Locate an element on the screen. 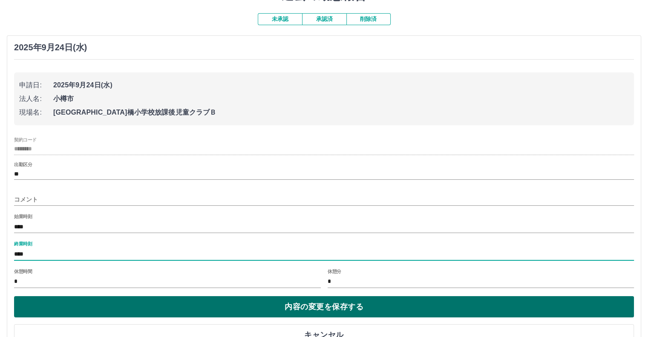 This screenshot has width=648, height=337. span: 2025年9月24日(水) is located at coordinates (341, 85).